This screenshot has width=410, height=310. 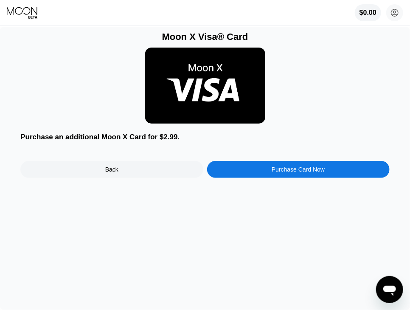 I want to click on div: Back, so click(x=112, y=169).